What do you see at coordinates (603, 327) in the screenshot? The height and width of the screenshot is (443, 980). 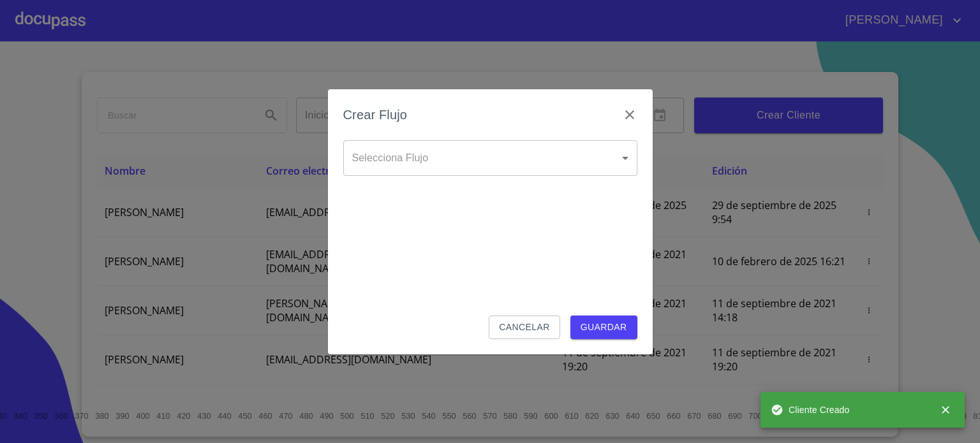 I see `span: Guardar` at bounding box center [603, 327].